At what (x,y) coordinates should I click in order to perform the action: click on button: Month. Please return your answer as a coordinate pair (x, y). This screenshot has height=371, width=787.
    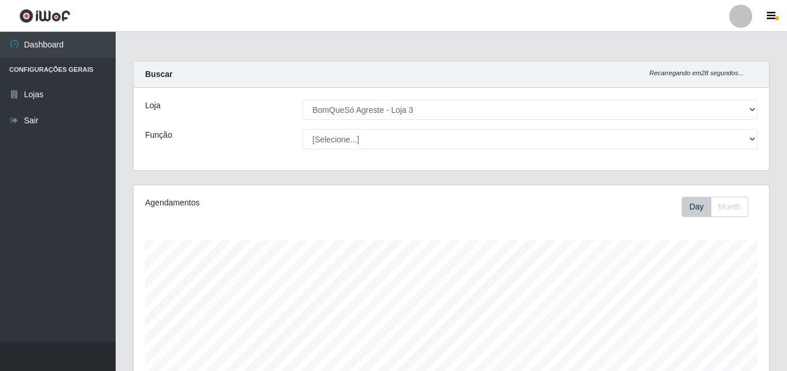
    Looking at the image, I should click on (729, 207).